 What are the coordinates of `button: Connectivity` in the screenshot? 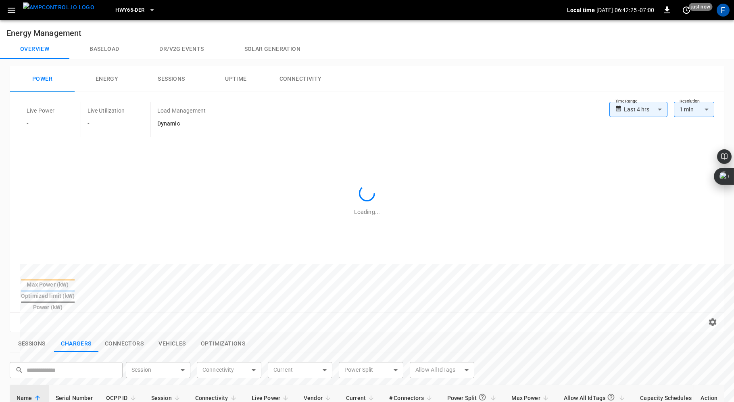 It's located at (300, 79).